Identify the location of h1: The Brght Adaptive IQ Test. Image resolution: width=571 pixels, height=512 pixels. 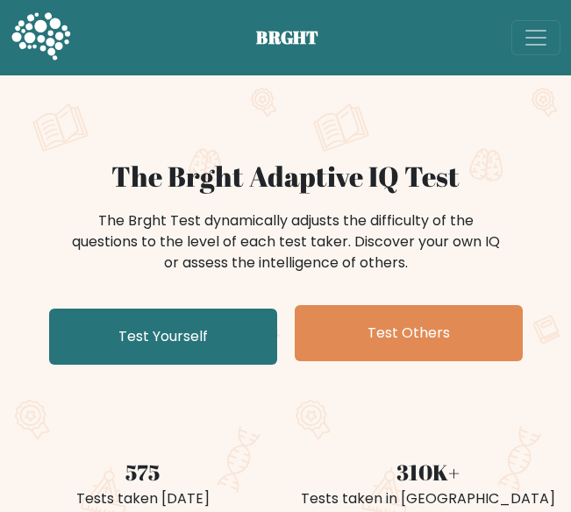
(285, 176).